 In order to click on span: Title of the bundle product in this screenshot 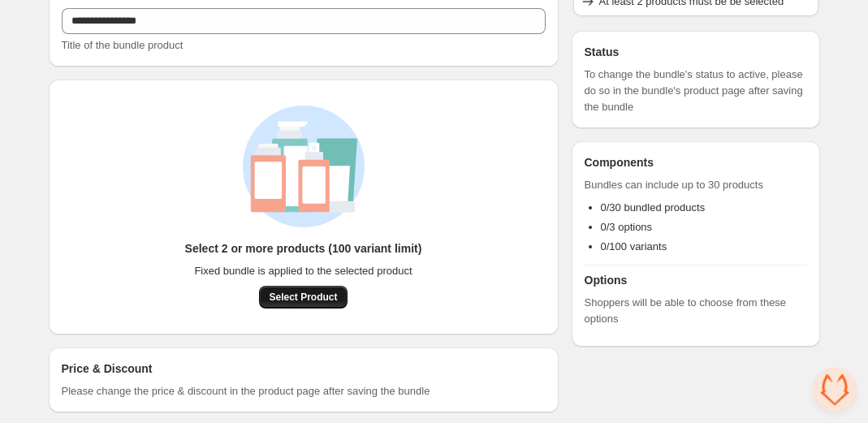, I will do `click(123, 45)`.